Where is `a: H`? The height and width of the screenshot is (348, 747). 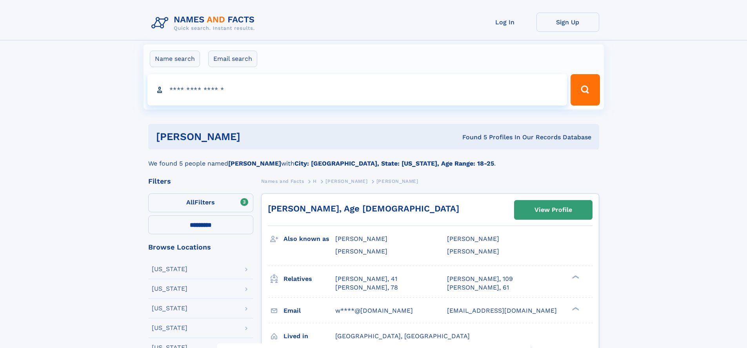 a: H is located at coordinates (315, 181).